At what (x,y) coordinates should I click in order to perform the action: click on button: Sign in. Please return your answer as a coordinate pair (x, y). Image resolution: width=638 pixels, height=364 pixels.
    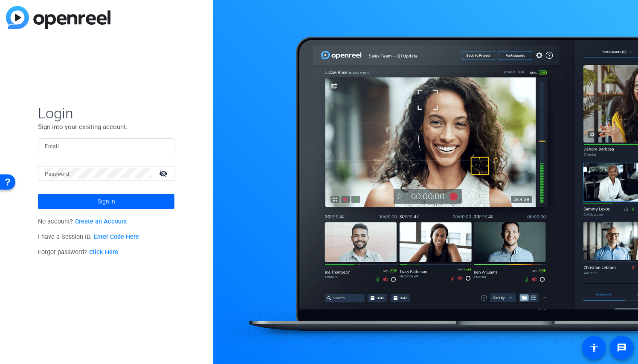
    Looking at the image, I should click on (106, 201).